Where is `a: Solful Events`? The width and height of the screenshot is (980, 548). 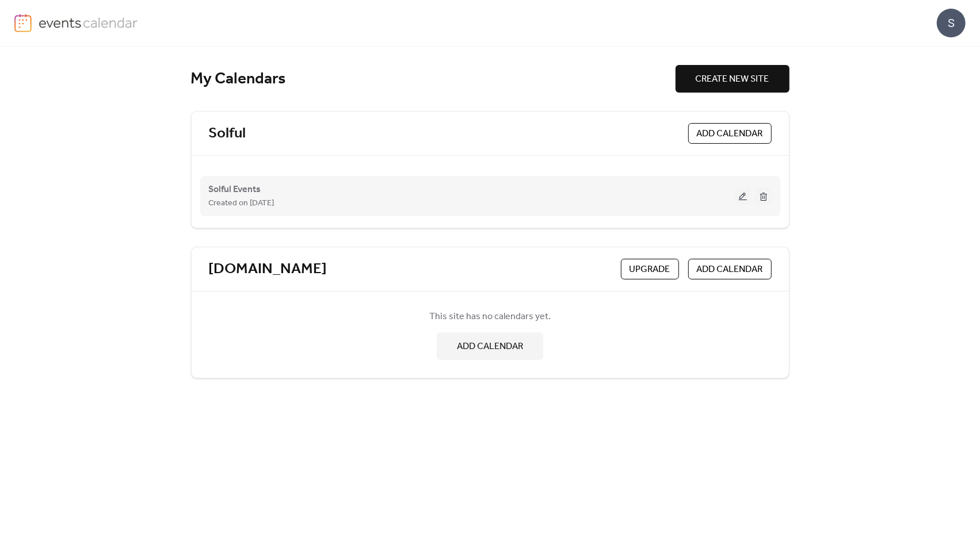 a: Solful Events is located at coordinates (235, 190).